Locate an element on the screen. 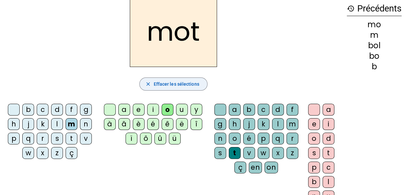 Image resolution: width=412 pixels, height=195 pixels. div: â is located at coordinates (124, 124).